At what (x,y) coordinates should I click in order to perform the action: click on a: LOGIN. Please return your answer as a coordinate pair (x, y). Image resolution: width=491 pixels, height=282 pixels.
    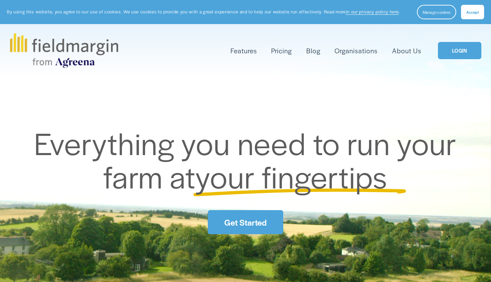
    Looking at the image, I should click on (459, 51).